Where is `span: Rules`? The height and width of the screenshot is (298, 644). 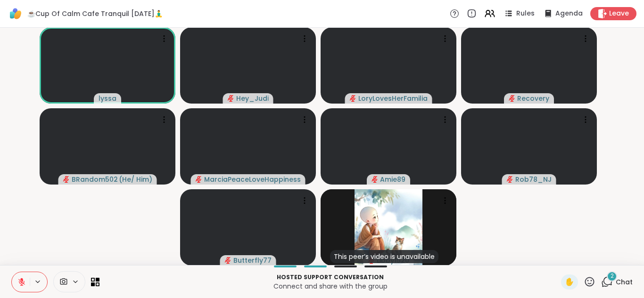 span: Rules is located at coordinates (525, 14).